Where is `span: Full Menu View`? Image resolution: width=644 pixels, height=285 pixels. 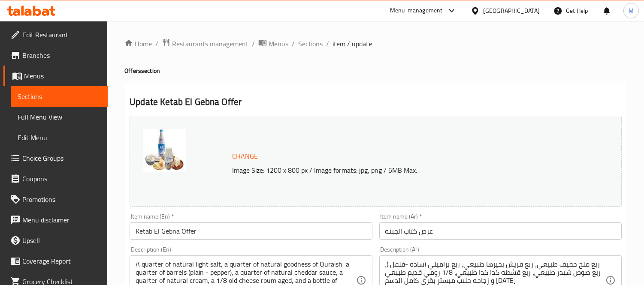
span: Full Menu View is located at coordinates (59, 117).